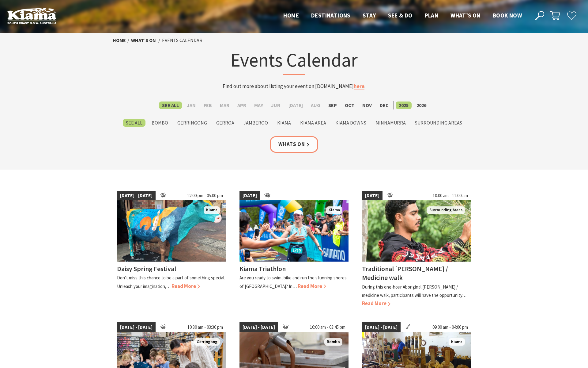 This screenshot has height=368, width=588. What do you see at coordinates (349, 105) in the screenshot?
I see `label: Oct` at bounding box center [349, 105].